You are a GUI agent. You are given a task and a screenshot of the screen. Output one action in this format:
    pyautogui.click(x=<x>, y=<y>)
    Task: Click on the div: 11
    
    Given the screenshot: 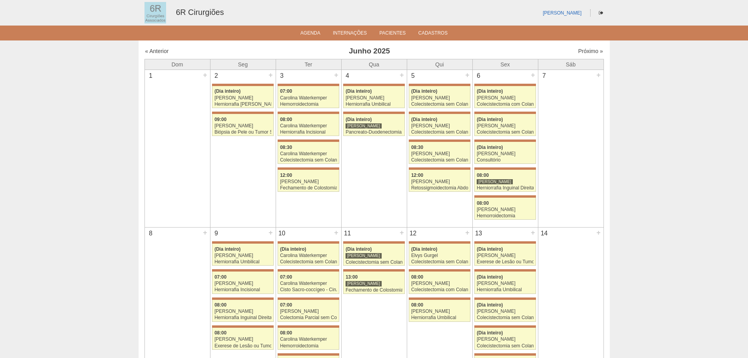 What is the action you would take?
    pyautogui.click(x=348, y=233)
    